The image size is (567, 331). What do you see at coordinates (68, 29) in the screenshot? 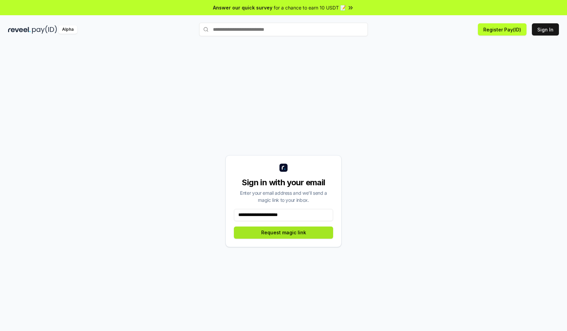
I see `div: Alpha` at bounding box center [68, 29].